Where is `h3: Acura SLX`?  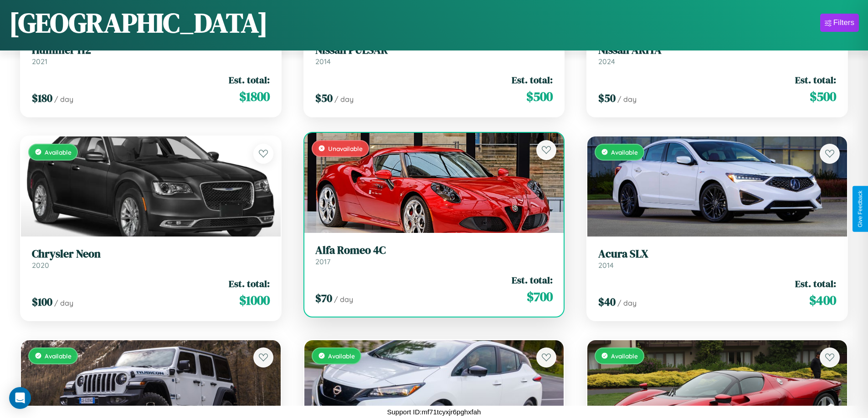
h3: Acura SLX is located at coordinates (717, 254).